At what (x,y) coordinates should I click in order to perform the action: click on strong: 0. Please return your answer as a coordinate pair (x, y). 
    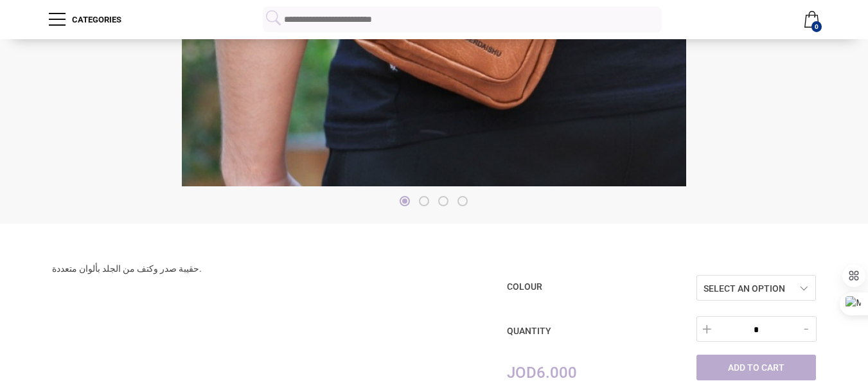
    Looking at the image, I should click on (816, 27).